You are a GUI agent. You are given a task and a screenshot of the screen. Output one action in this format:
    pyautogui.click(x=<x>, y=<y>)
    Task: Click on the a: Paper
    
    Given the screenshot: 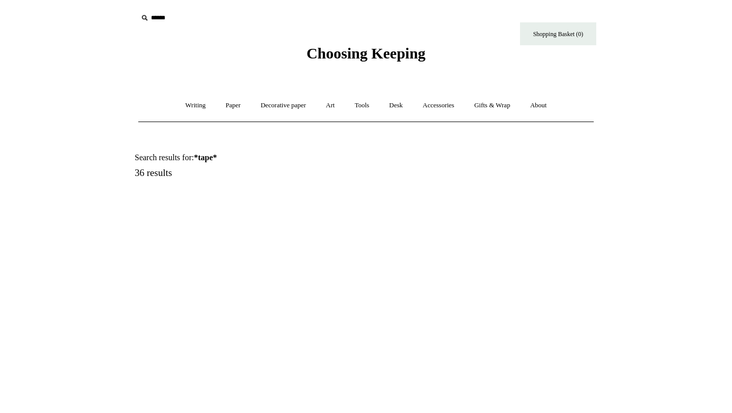 What is the action you would take?
    pyautogui.click(x=233, y=105)
    